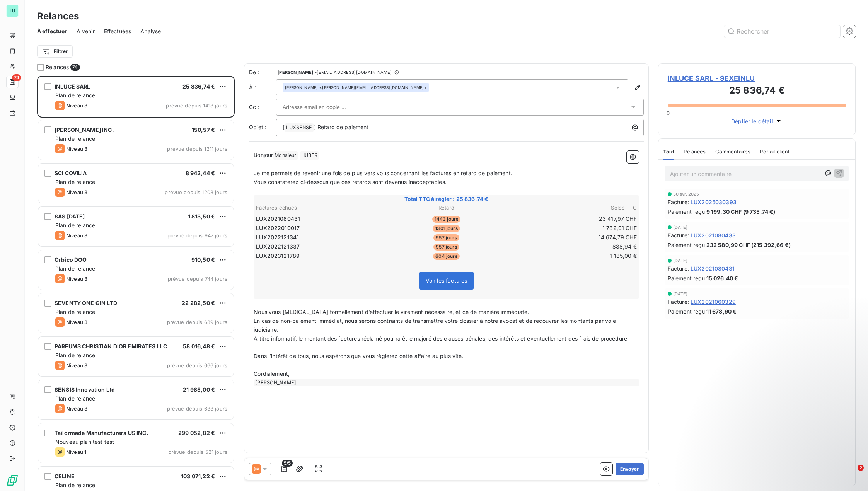  I want to click on span: 11 678,90 €, so click(721, 311).